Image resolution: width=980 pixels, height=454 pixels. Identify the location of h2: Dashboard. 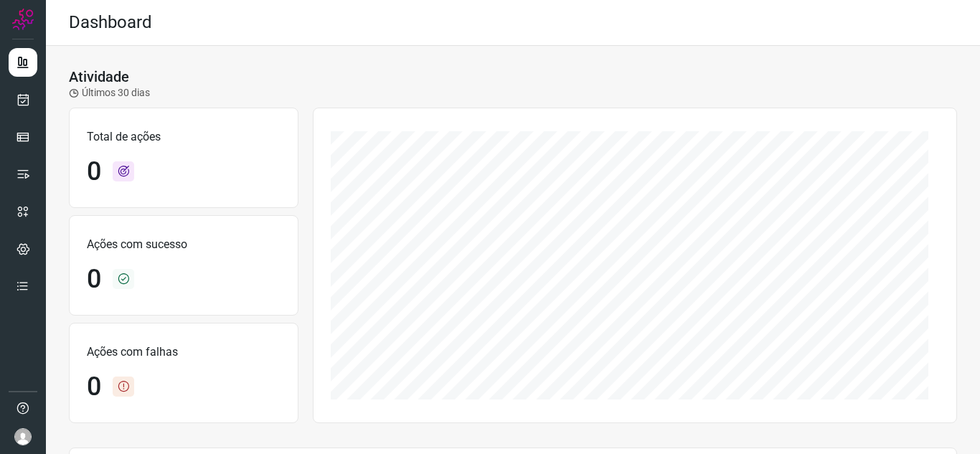
(111, 22).